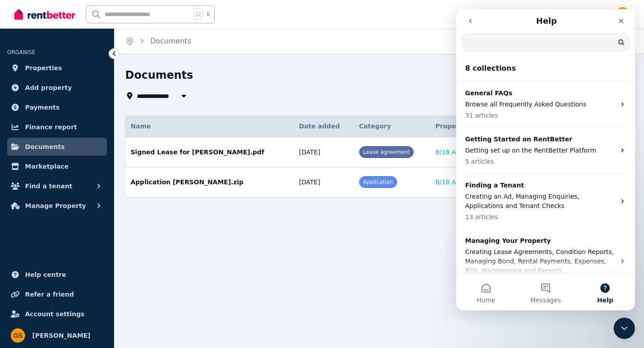 Image resolution: width=644 pixels, height=348 pixels. What do you see at coordinates (159, 75) in the screenshot?
I see `h1: Documents` at bounding box center [159, 75].